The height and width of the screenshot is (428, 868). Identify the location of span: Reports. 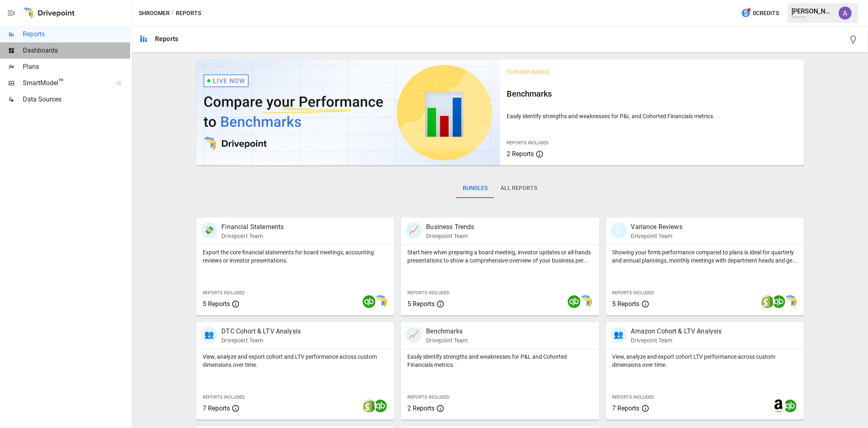
(77, 34).